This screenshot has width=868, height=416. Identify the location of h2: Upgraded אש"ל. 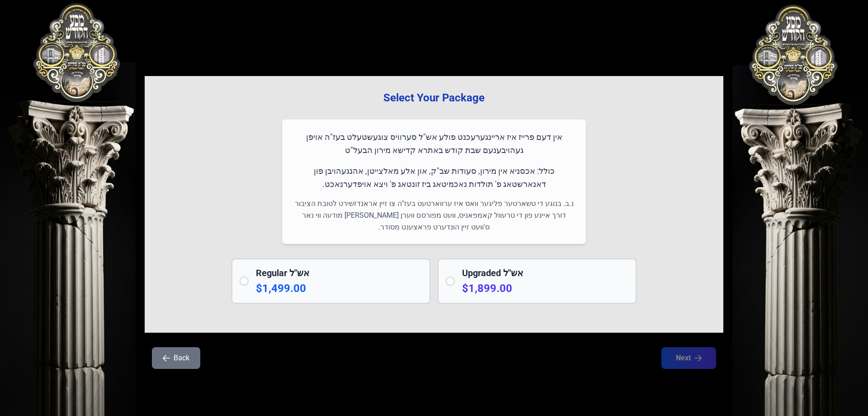
(545, 273).